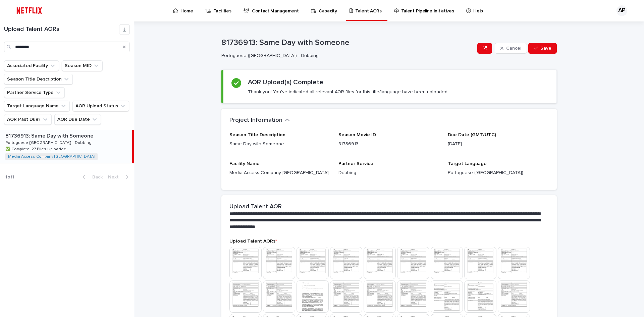  I want to click on span: Facility Name, so click(244, 163).